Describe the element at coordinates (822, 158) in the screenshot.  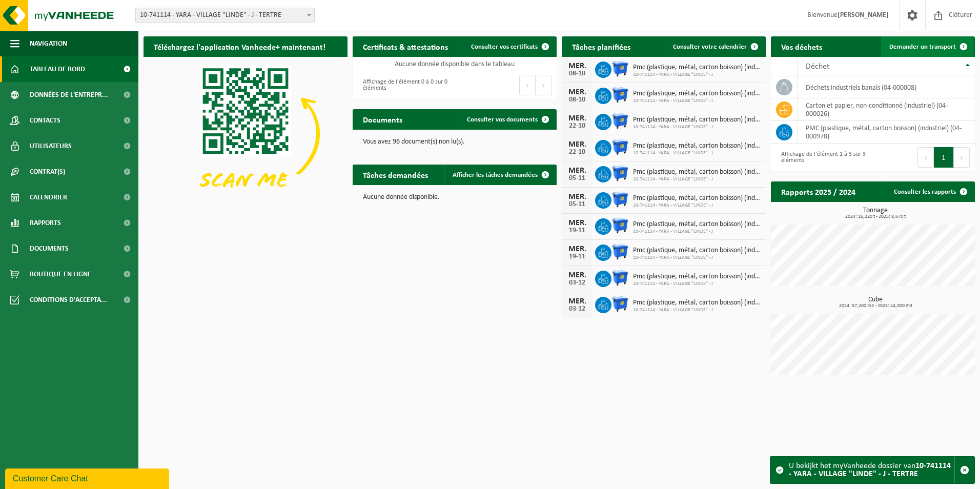
I see `div: Affichage de l'élément 1 à 3 sur 3 éléments` at that location.